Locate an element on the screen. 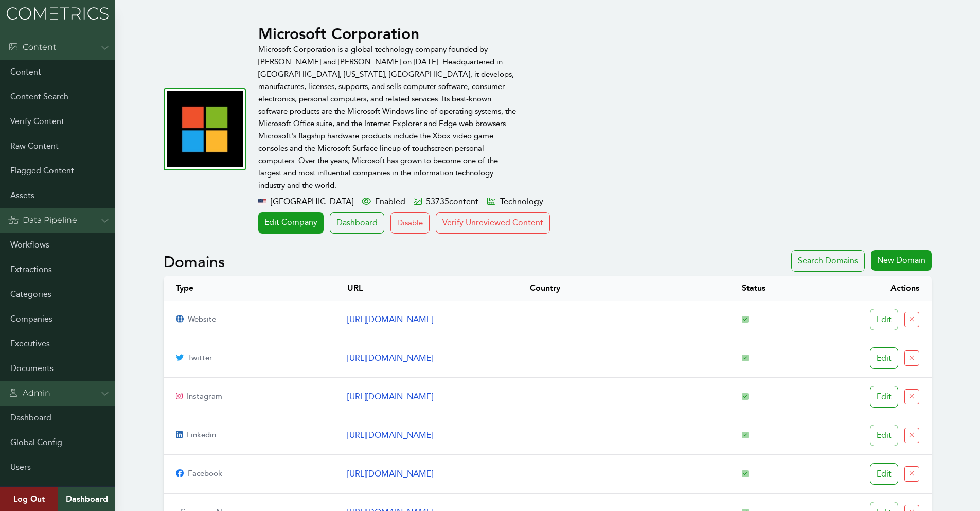  div: Enabled is located at coordinates (383, 202).